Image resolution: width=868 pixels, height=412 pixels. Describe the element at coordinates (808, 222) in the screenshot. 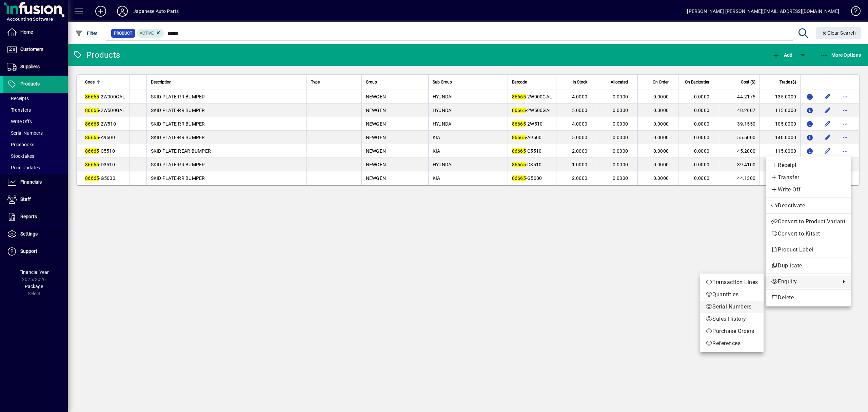

I see `span: Convert to Product Variant` at that location.